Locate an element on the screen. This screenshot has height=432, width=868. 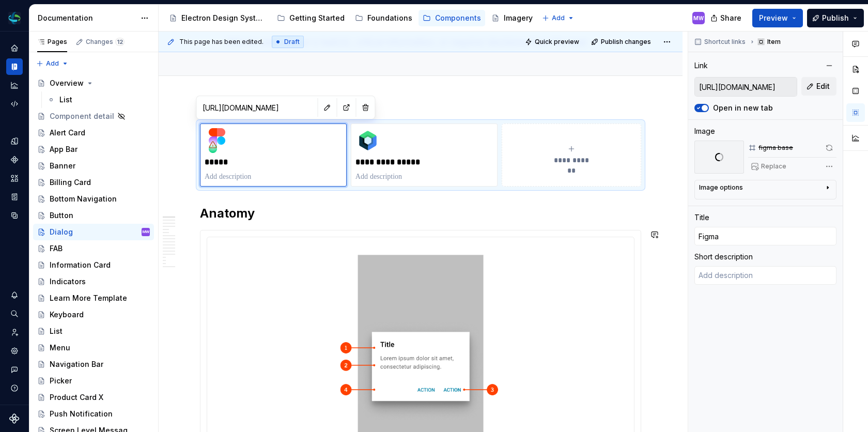
span: Publish changes is located at coordinates (626, 42).